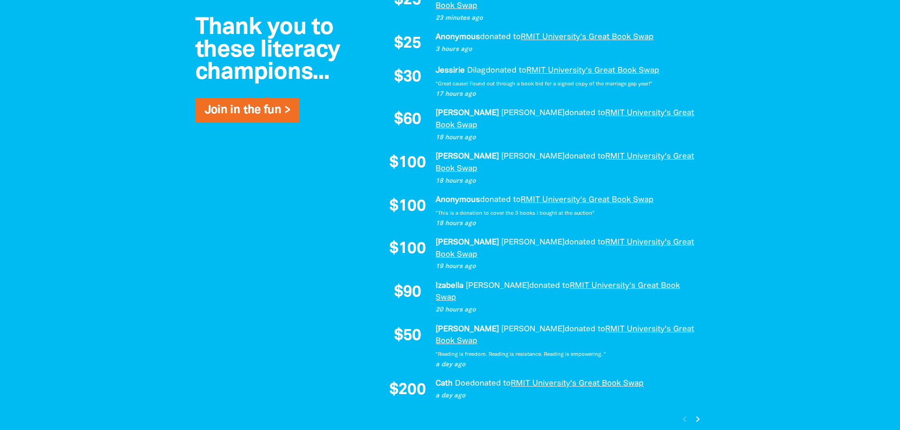  What do you see at coordinates (565, 267) in the screenshot?
I see `p: 19 hours ago` at bounding box center [565, 267].